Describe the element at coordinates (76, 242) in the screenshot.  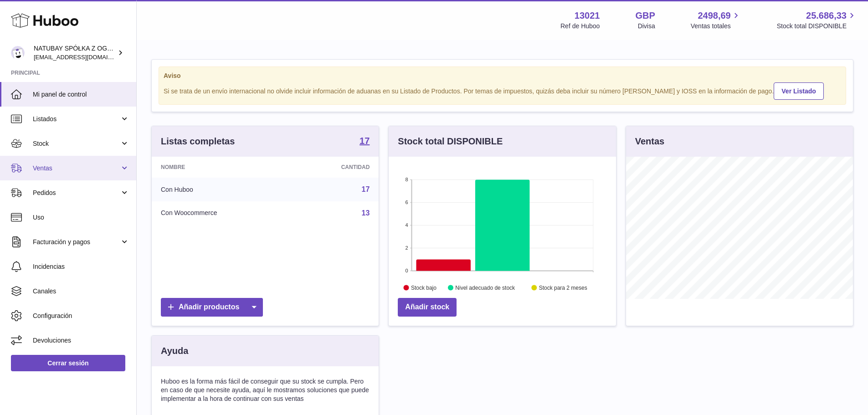
I see `span: Facturación y pagos` at that location.